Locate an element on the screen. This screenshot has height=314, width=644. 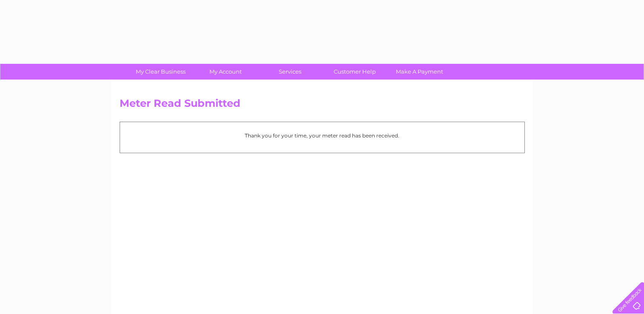
h2: Meter Read Submitted is located at coordinates (322, 105).